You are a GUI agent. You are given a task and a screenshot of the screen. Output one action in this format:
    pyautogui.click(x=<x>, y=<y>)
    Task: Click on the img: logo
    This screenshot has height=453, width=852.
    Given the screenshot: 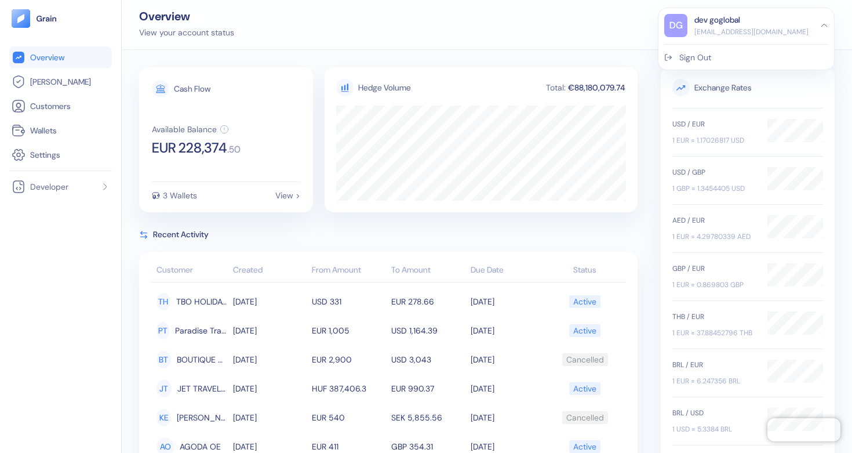 What is the action you would take?
    pyautogui.click(x=46, y=19)
    